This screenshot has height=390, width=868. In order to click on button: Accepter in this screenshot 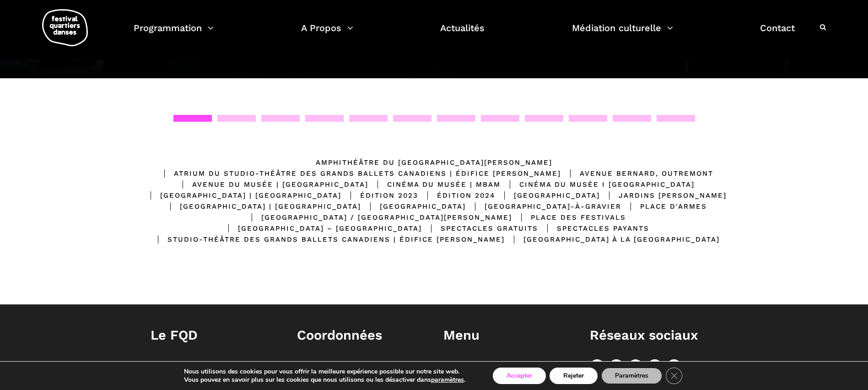, I will do `click(519, 376)`.